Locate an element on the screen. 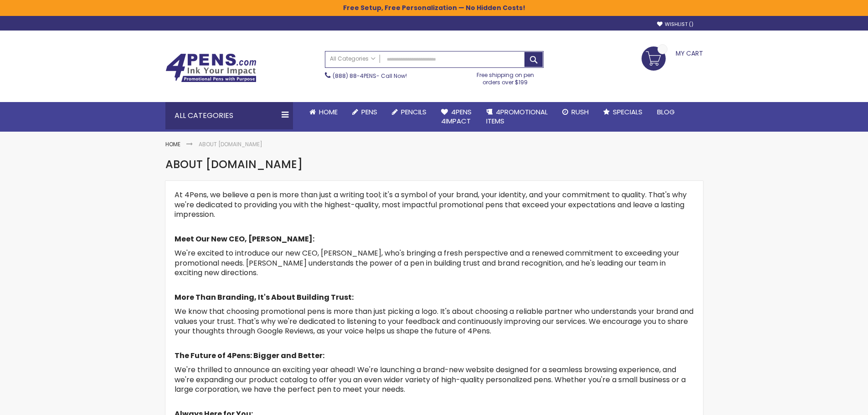  a: (888) 88-4PENS is located at coordinates (354, 76).